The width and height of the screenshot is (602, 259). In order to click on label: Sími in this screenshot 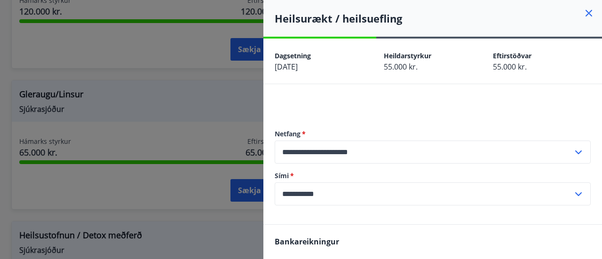, I will do `click(433, 176)`.